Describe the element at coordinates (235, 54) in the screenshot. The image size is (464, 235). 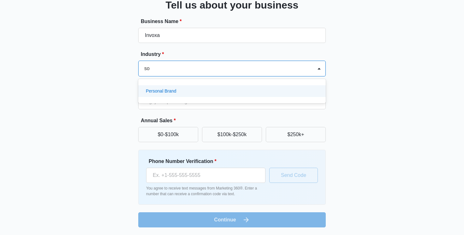
I see `label: Industry` at that location.